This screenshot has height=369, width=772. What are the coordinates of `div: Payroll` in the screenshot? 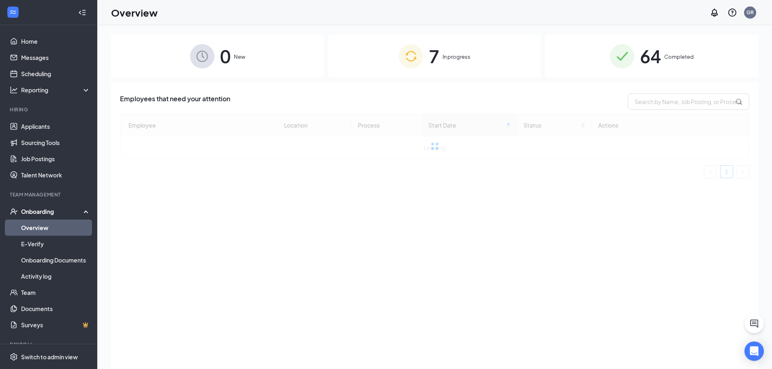 It's located at (49, 345).